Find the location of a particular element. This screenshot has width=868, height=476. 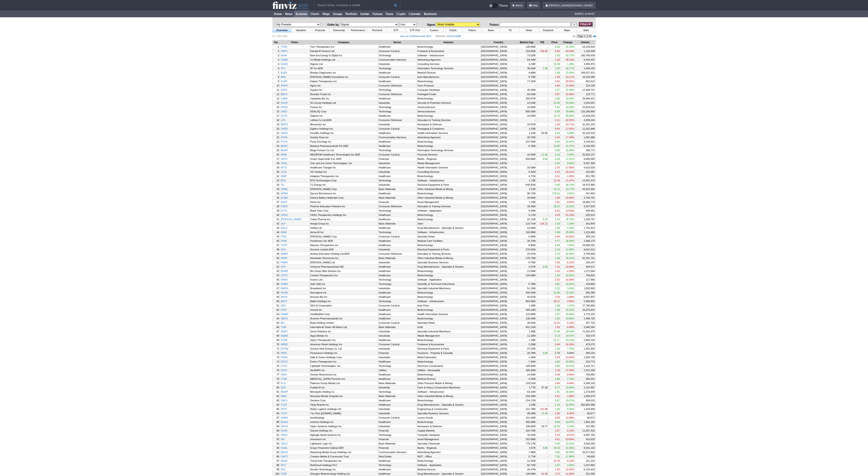

input: Search ticker, company or profile is located at coordinates (357, 5).